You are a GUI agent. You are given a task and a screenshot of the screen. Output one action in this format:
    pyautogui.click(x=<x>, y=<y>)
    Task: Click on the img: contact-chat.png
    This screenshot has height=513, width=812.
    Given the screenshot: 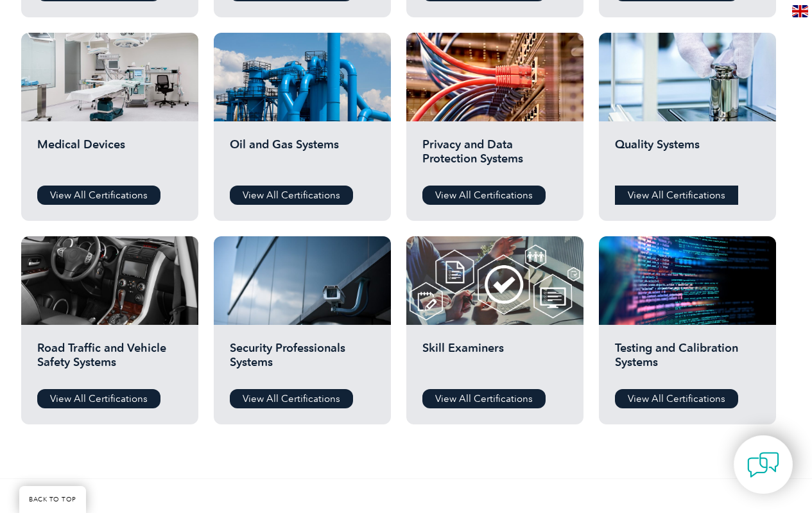 What is the action you would take?
    pyautogui.click(x=763, y=464)
    